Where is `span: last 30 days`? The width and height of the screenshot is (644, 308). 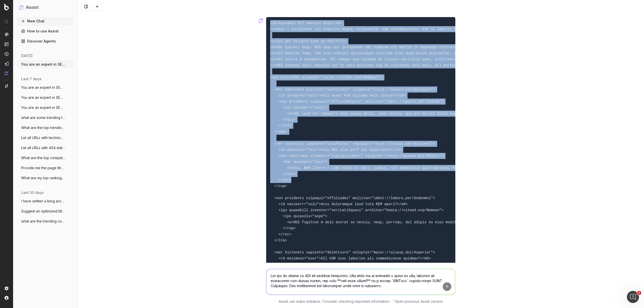
span: last 30 days is located at coordinates (32, 192).